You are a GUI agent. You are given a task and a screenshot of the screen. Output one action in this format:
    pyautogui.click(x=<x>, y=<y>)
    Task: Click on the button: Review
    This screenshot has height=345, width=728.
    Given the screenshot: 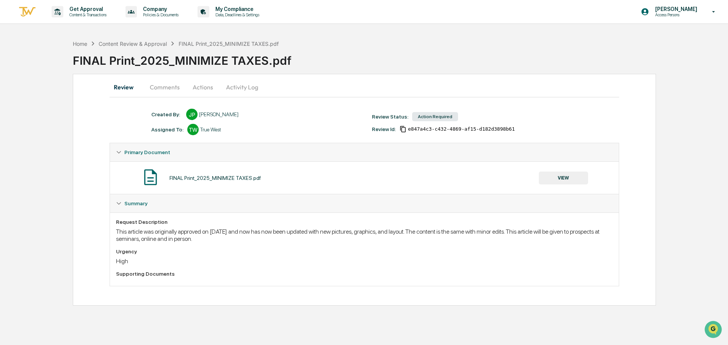 What is the action you would take?
    pyautogui.click(x=127, y=87)
    